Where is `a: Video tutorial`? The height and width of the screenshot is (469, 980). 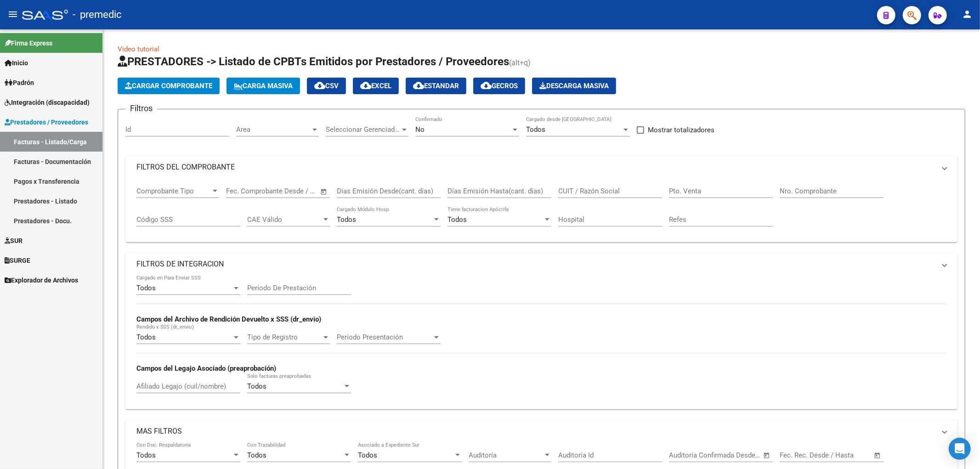 a: Video tutorial is located at coordinates (138, 49).